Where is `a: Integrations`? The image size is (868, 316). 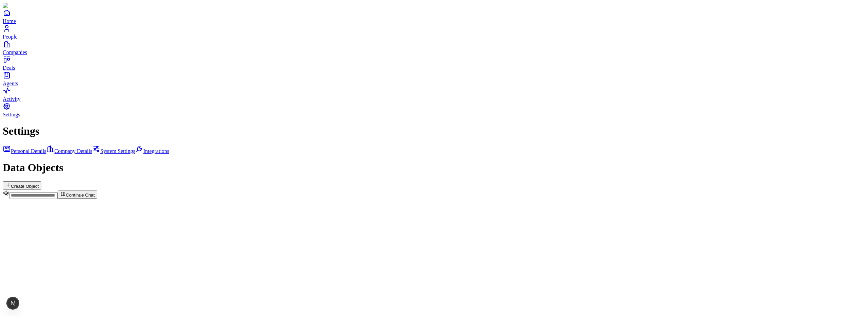
a: Integrations is located at coordinates (152, 151).